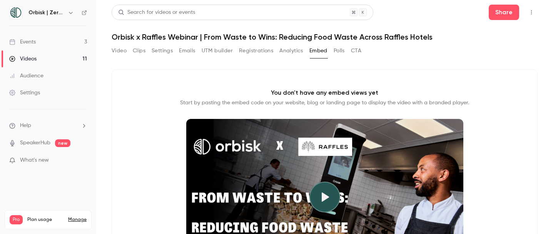 This screenshot has width=553, height=234. What do you see at coordinates (217, 51) in the screenshot?
I see `button: UTM builder` at bounding box center [217, 51].